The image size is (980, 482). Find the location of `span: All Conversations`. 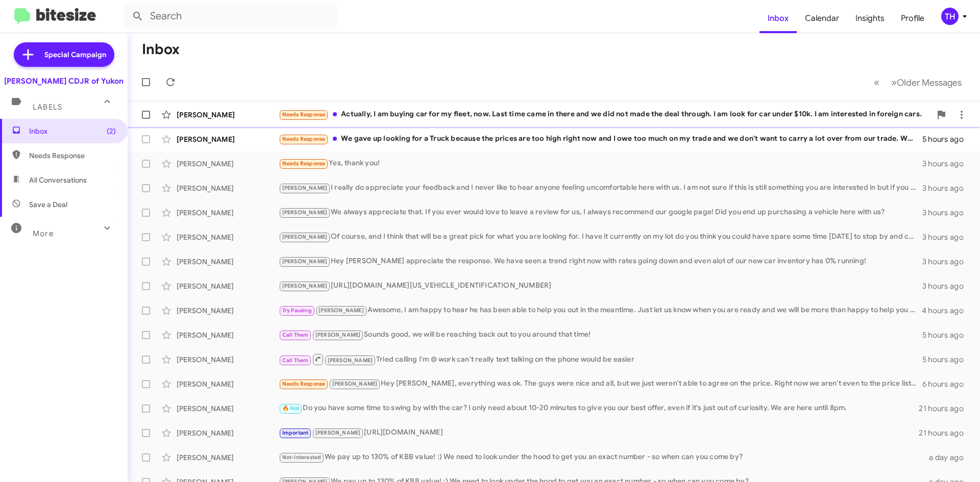

span: All Conversations is located at coordinates (58, 180).